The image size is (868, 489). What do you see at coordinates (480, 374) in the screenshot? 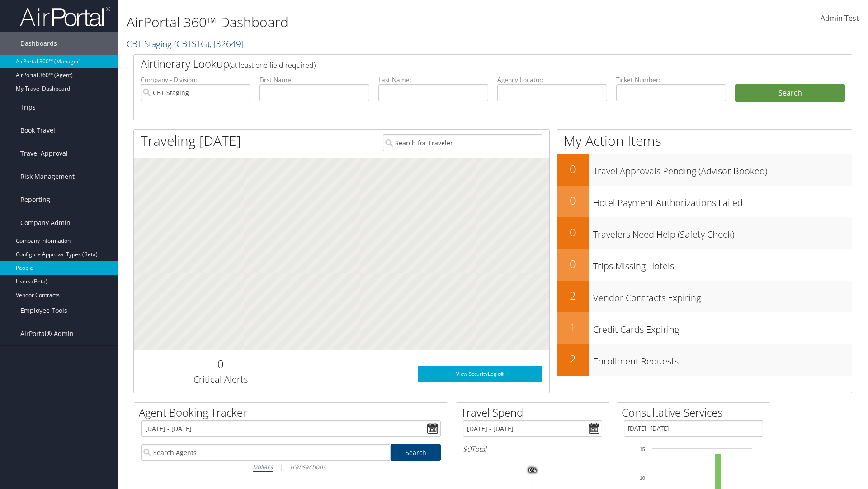
I see `a: View SecurityLogic®` at bounding box center [480, 374].